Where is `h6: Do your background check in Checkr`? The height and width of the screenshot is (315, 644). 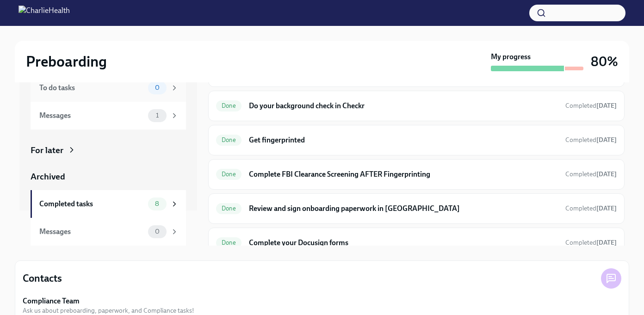 h6: Do your background check in Checkr is located at coordinates (404, 106).